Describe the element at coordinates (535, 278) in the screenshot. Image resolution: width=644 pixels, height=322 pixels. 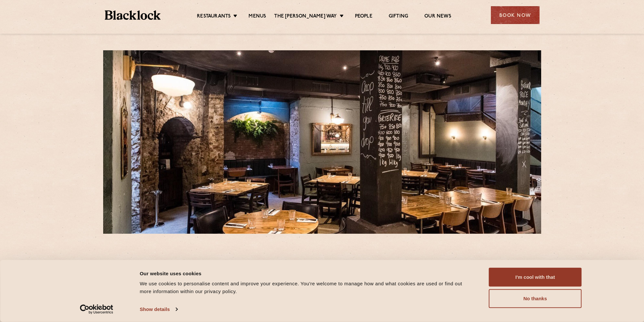
I see `button: I'm cool with that` at that location.